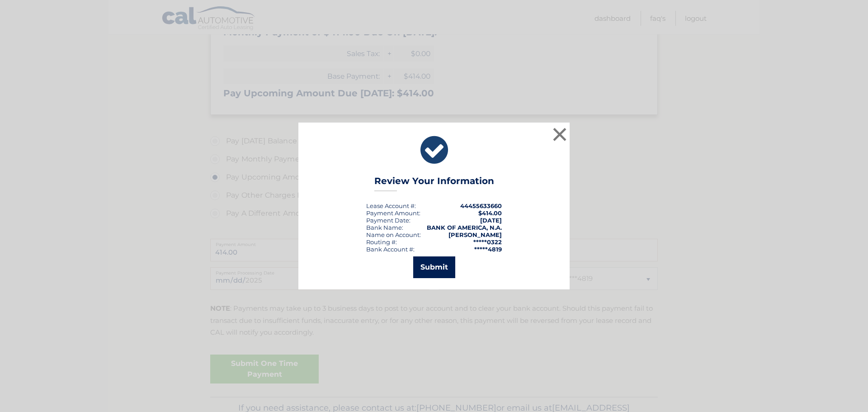  Describe the element at coordinates (393, 235) in the screenshot. I see `div: Name on Account:` at that location.